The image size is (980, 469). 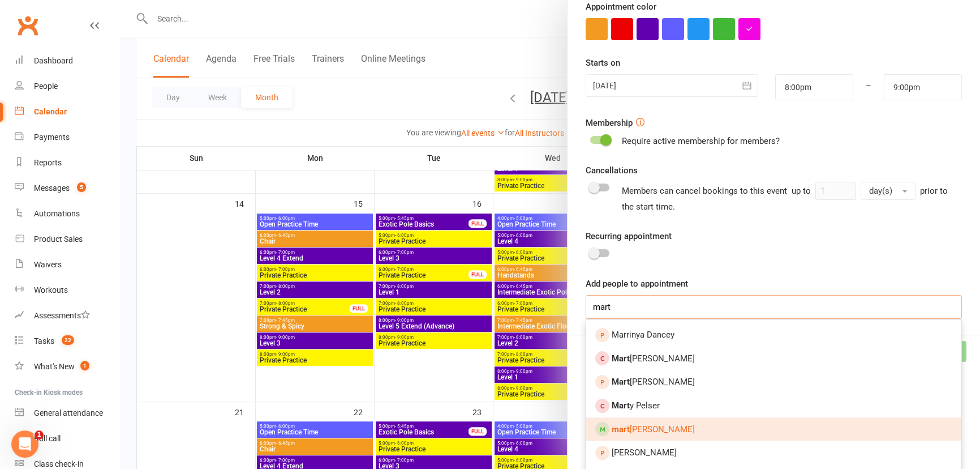 What do you see at coordinates (853, 191) in the screenshot?
I see `div: up to` at bounding box center [853, 191].